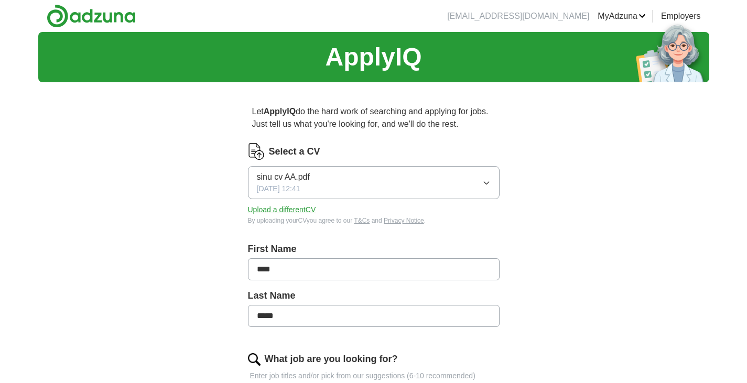  Describe the element at coordinates (622, 16) in the screenshot. I see `a: MyAdzuna` at that location.